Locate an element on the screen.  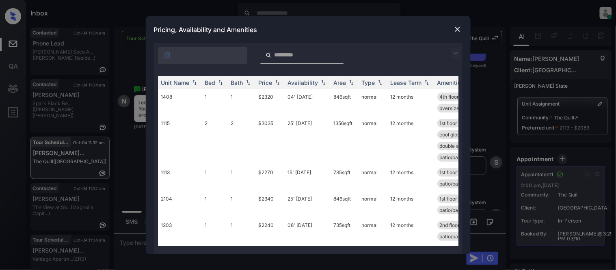
td: 1137 sqft is located at coordinates (344, 250).